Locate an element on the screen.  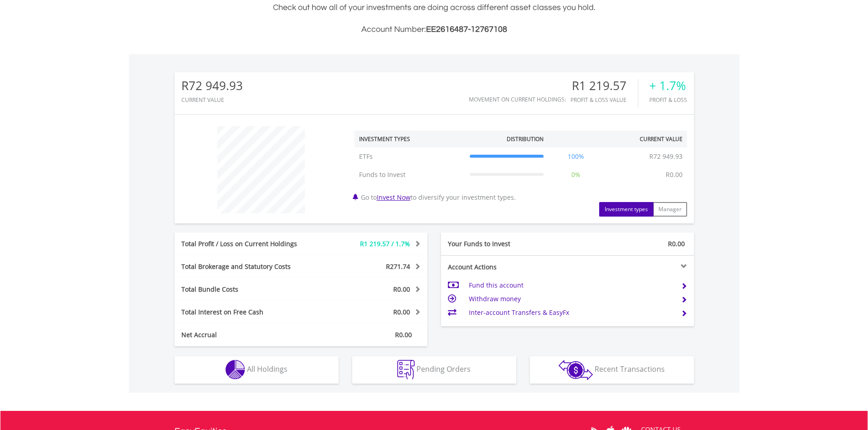
button: Investment types is located at coordinates (626, 209).